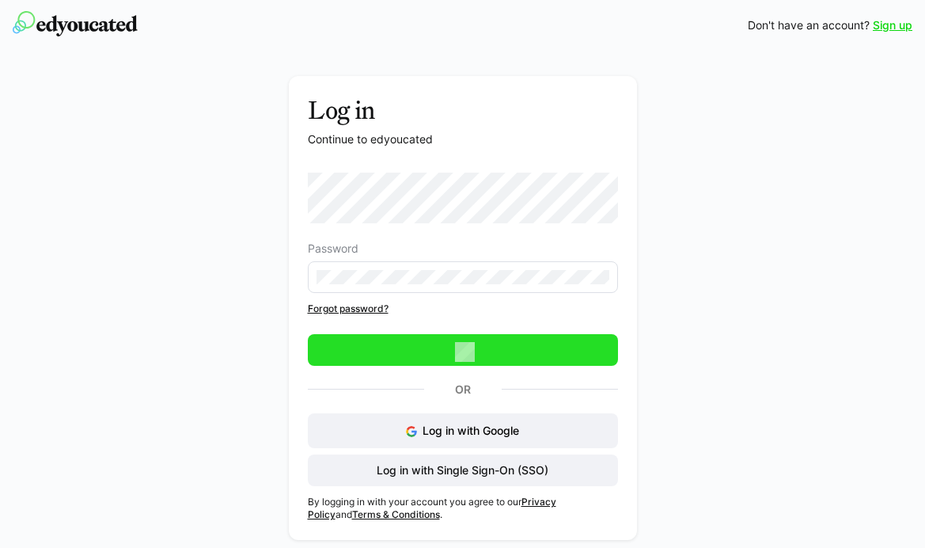 The height and width of the screenshot is (548, 925). Describe the element at coordinates (463, 309) in the screenshot. I see `a: Forgot password?` at that location.